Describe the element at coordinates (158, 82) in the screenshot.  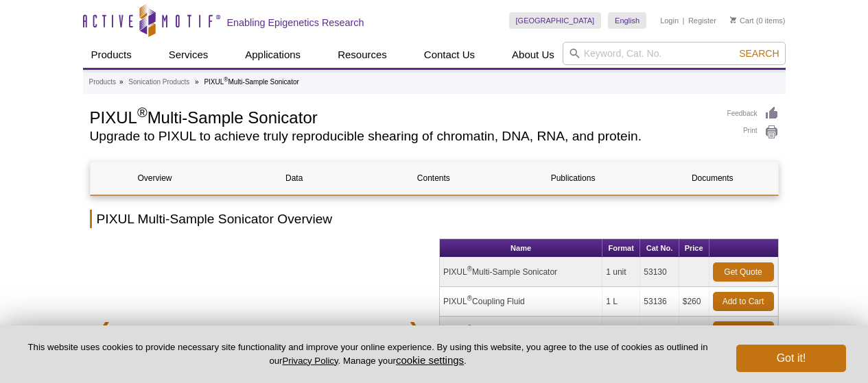
I see `a: Sonication Products` at that location.